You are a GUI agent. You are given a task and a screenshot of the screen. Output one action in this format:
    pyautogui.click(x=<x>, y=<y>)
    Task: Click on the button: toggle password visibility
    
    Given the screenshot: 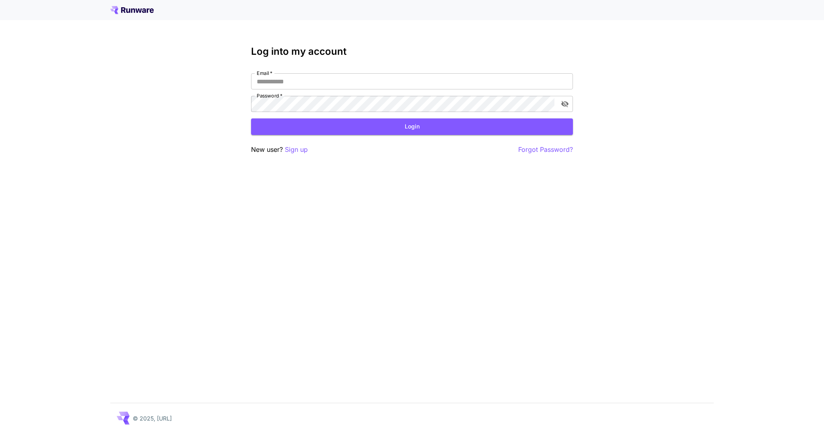 What is the action you would take?
    pyautogui.click(x=565, y=104)
    